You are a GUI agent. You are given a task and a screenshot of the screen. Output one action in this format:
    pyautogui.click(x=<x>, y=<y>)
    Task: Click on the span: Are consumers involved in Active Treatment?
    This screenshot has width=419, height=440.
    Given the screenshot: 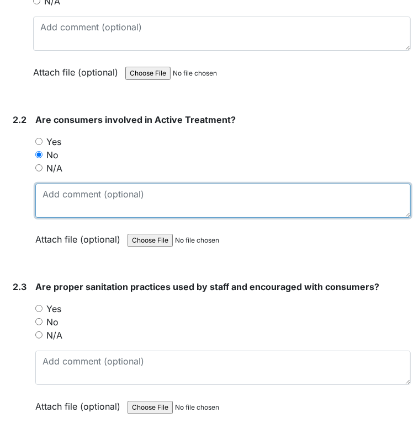 What is the action you would take?
    pyautogui.click(x=135, y=120)
    